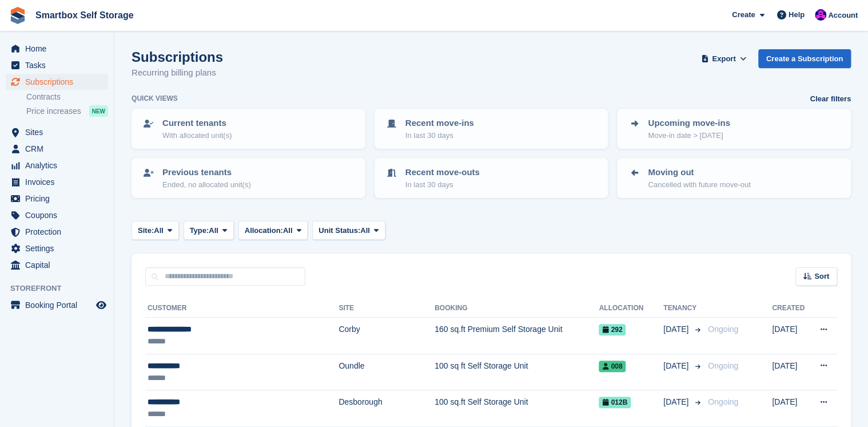 This screenshot has width=868, height=427. I want to click on span: Booking Portal, so click(59, 305).